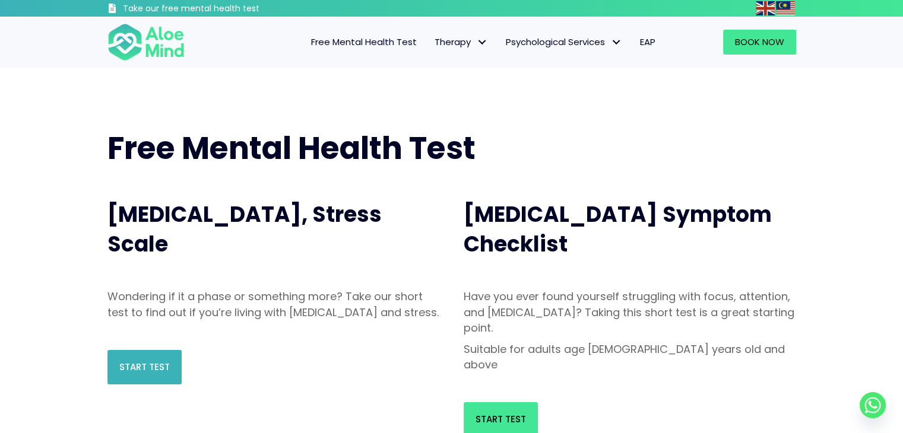 Image resolution: width=903 pixels, height=433 pixels. I want to click on a: EAP, so click(647, 42).